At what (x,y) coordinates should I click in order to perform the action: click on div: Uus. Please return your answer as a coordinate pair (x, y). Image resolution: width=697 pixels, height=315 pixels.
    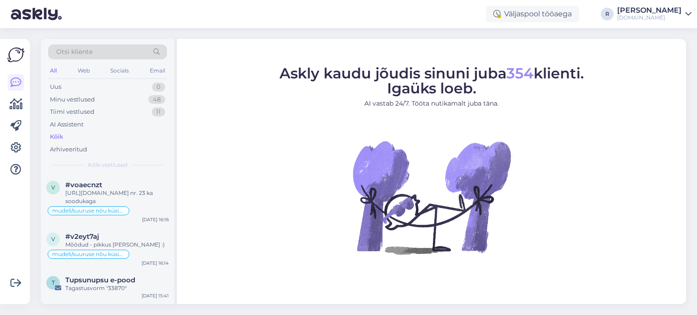
    Looking at the image, I should click on (55, 87).